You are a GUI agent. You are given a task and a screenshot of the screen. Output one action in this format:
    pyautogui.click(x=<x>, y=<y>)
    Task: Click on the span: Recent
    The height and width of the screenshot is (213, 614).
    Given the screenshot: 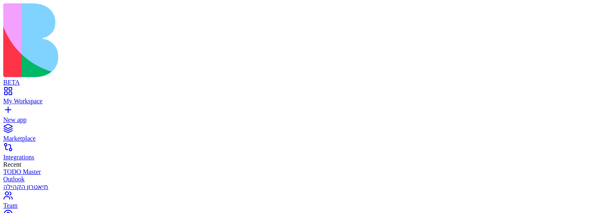 What is the action you would take?
    pyautogui.click(x=12, y=164)
    